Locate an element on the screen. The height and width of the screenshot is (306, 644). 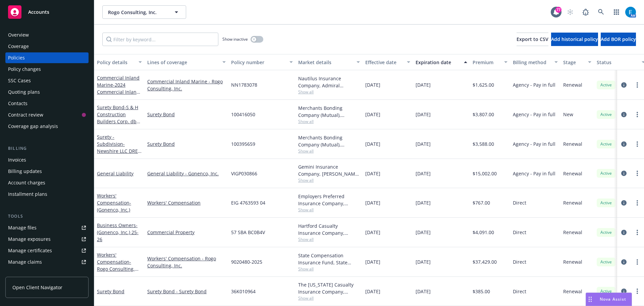
span: New is located at coordinates (568, 114).